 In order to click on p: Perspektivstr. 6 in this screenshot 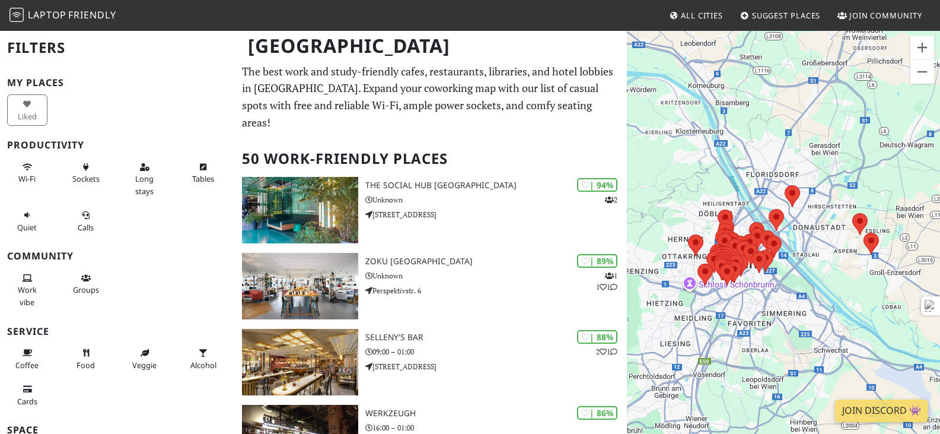, I will do `click(496, 290)`.